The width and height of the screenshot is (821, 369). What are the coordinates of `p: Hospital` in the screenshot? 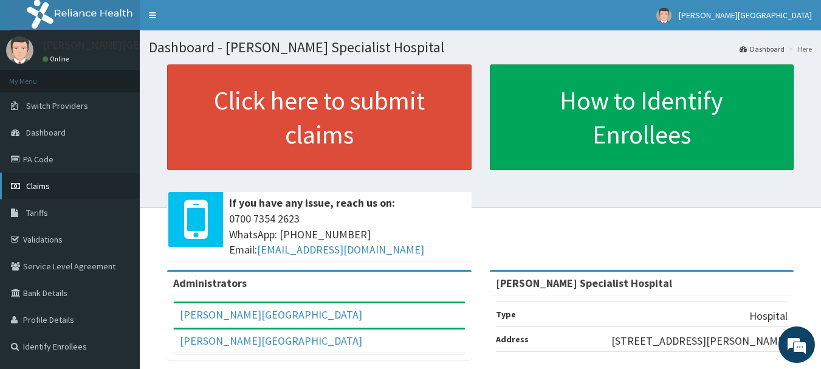 It's located at (768, 316).